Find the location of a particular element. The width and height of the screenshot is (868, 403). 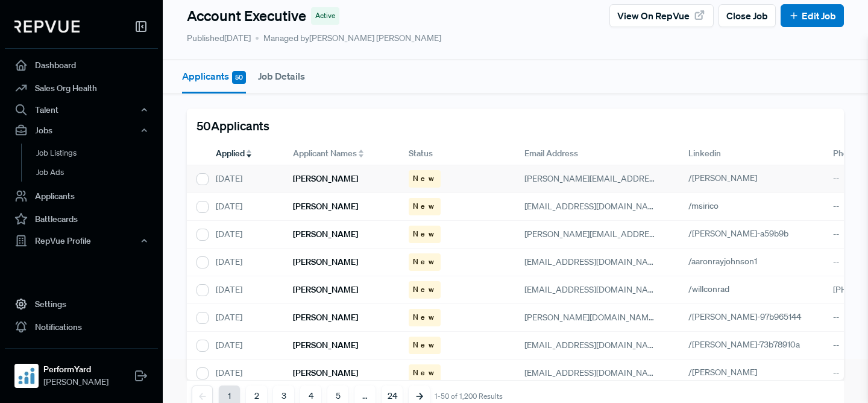

a: Dashboard is located at coordinates (82, 65).